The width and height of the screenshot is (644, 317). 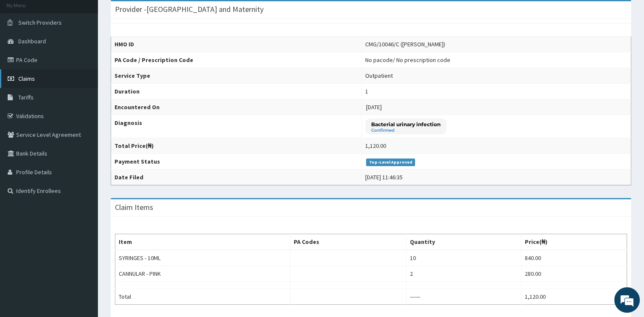 I want to click on div: No pacode / No prescription code, so click(x=408, y=60).